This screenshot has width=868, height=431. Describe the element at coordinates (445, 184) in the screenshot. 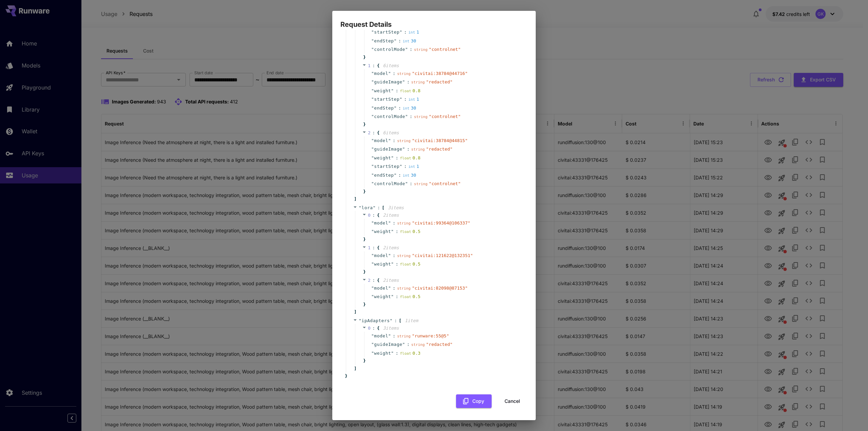

I see `span: " controlnet "` at that location.